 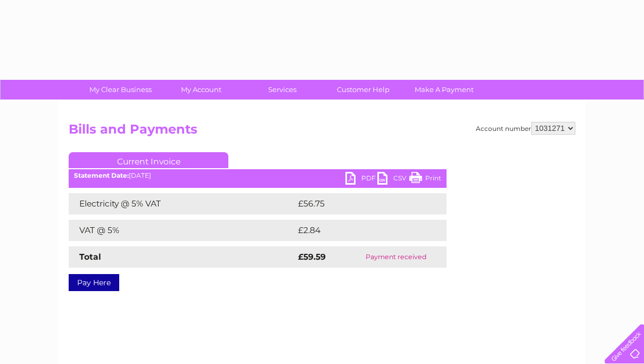 What do you see at coordinates (362, 180) in the screenshot?
I see `a: PDF` at bounding box center [362, 180].